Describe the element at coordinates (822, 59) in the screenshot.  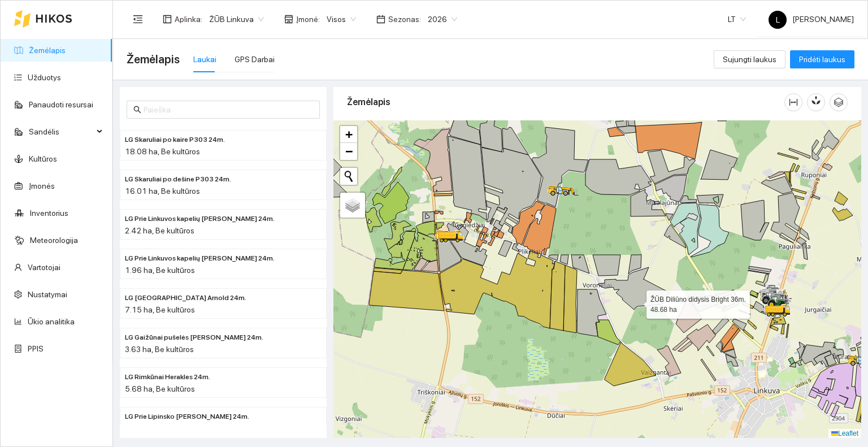
I see `span: Pridėti laukus` at that location.